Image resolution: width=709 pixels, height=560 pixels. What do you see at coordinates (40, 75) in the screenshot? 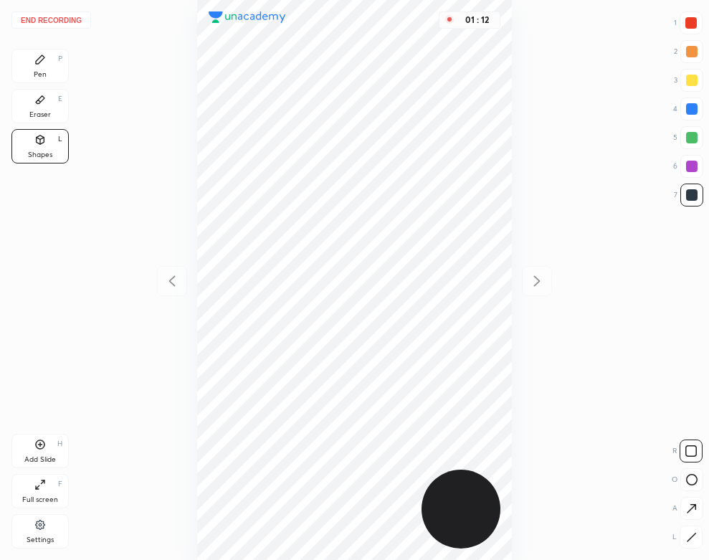
I see `div: Pen` at bounding box center [40, 75].